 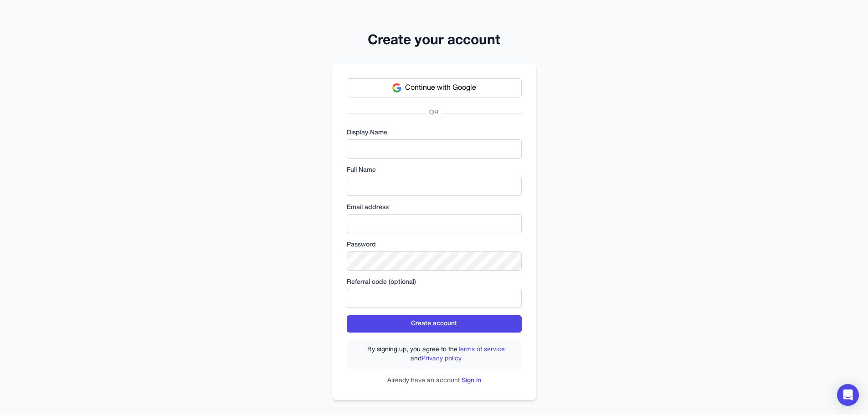 I want to click on div: Open Intercom Messenger, so click(x=848, y=395).